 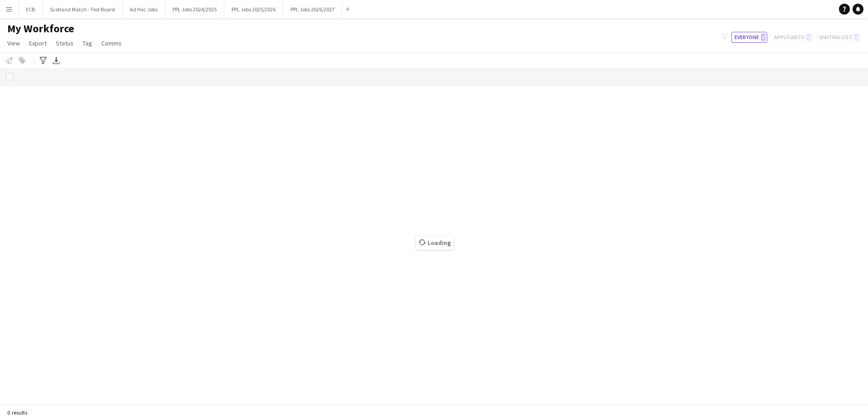 What do you see at coordinates (38, 43) in the screenshot?
I see `span: Export` at bounding box center [38, 43].